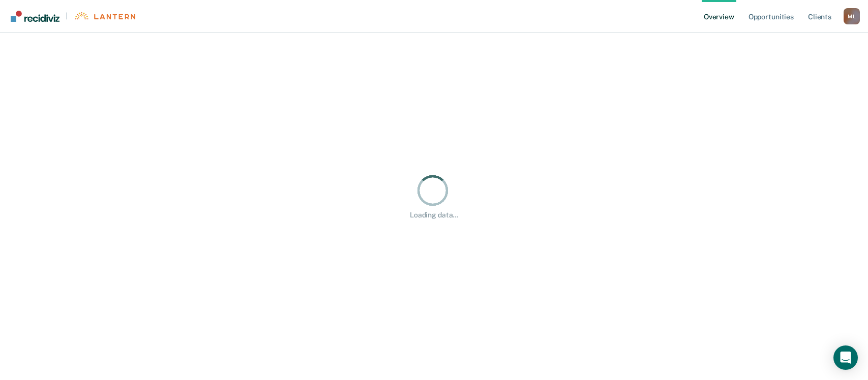 The height and width of the screenshot is (380, 868). Describe the element at coordinates (104, 16) in the screenshot. I see `img: Lantern` at that location.